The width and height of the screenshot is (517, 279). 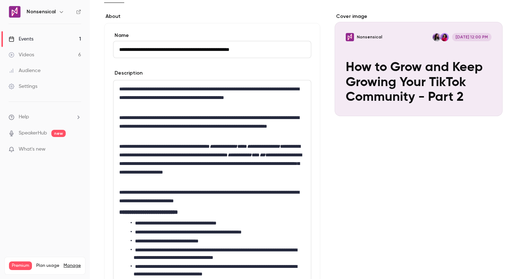 What do you see at coordinates (20, 266) in the screenshot?
I see `span: Premium` at bounding box center [20, 266].